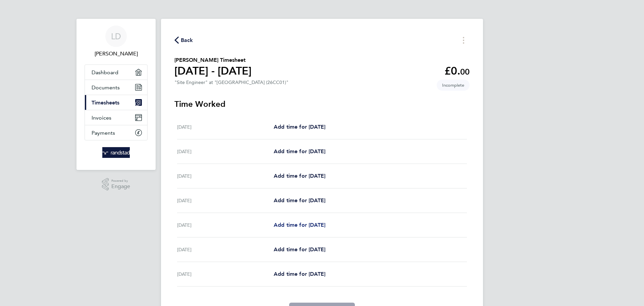 Image resolution: width=644 pixels, height=306 pixels. I want to click on span: Timesheets, so click(106, 102).